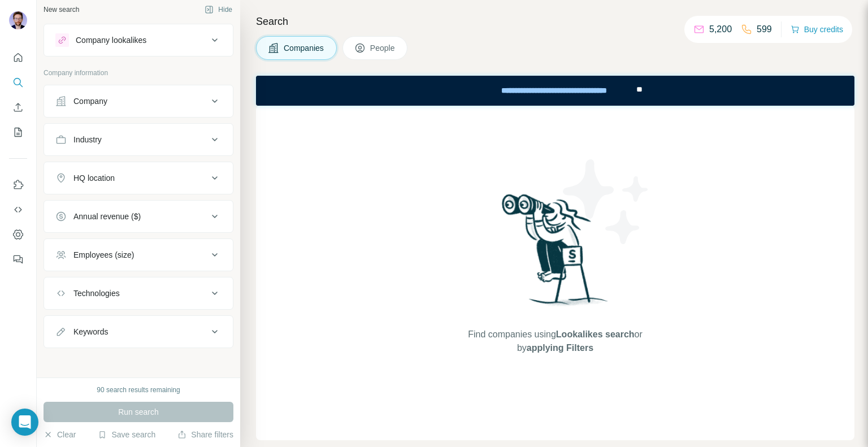 The width and height of the screenshot is (868, 447). I want to click on button: Search, so click(18, 82).